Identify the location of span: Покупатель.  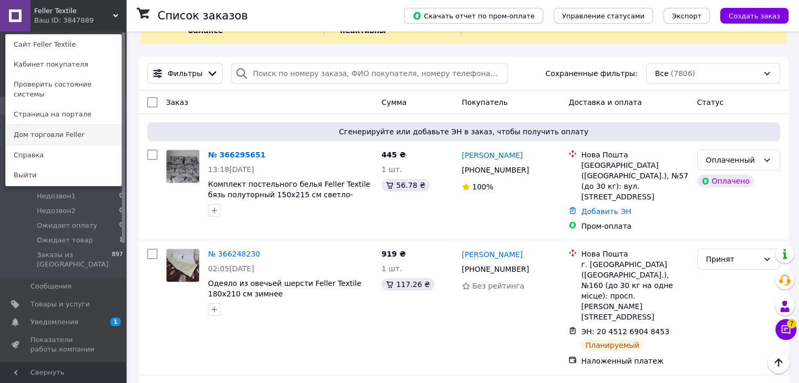
(485, 102).